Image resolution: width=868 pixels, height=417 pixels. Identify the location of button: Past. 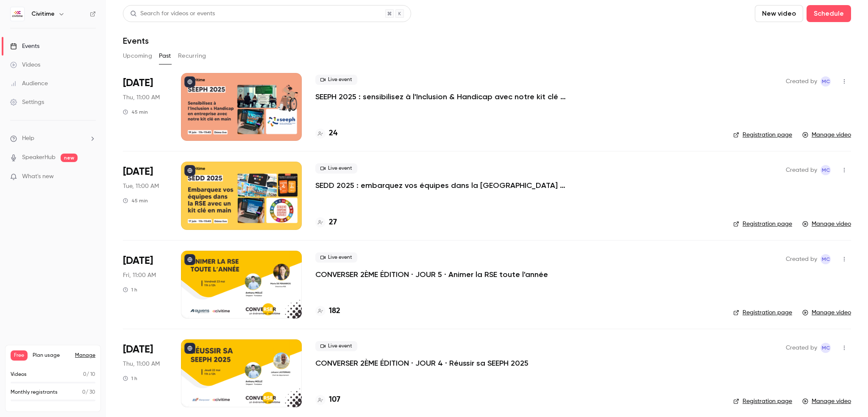
(165, 56).